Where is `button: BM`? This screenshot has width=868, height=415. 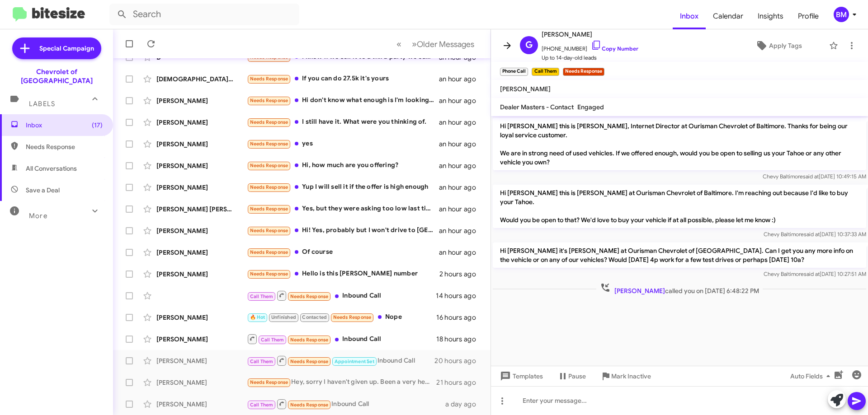
button: BM is located at coordinates (842, 14).